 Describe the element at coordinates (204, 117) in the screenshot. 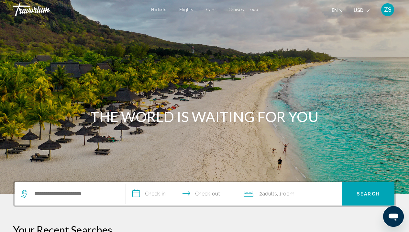

I see `h1: THE WORLD IS WAITING FOR YOU` at that location.